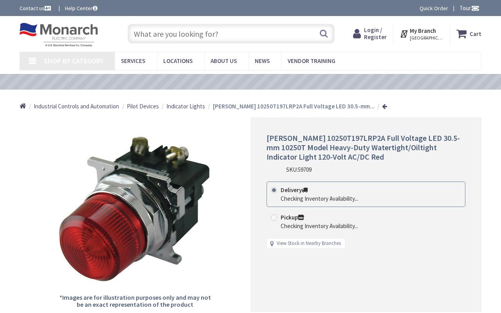  What do you see at coordinates (469, 34) in the screenshot?
I see `a: Cart` at bounding box center [469, 34].